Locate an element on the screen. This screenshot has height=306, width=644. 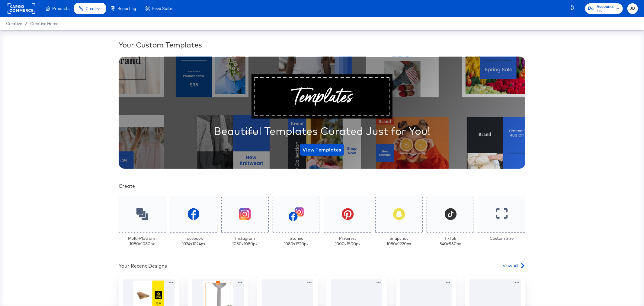
span: JD is located at coordinates (632, 8).